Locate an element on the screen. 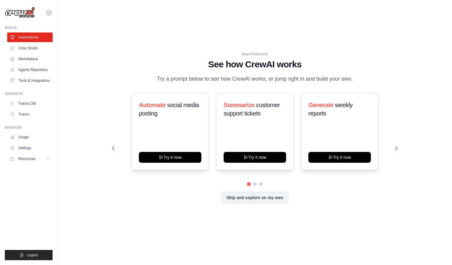 This screenshot has height=265, width=452. p: Try a prompt below to see how CrewAI works, or jump right in and build your own. is located at coordinates (255, 79).